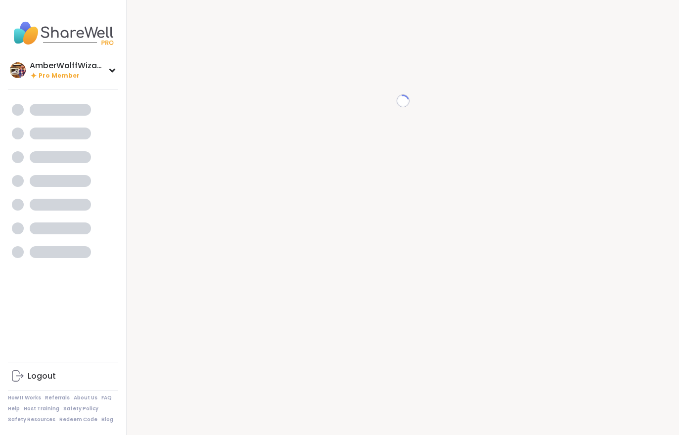 This screenshot has width=679, height=435. What do you see at coordinates (67, 66) in the screenshot?
I see `div: AmberWolffWizard` at bounding box center [67, 66].